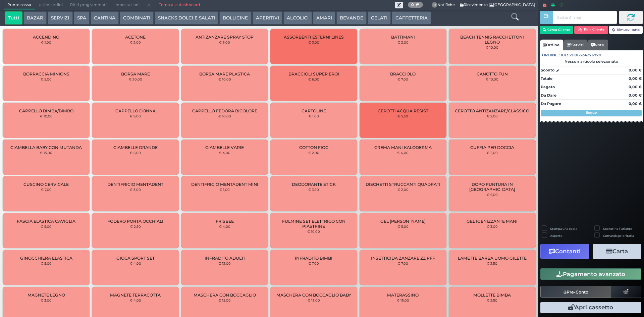 The height and width of the screenshot is (317, 644). What do you see at coordinates (314, 37) in the screenshot?
I see `span: ASSORBENTI ESTERNI LINES` at bounding box center [314, 37].